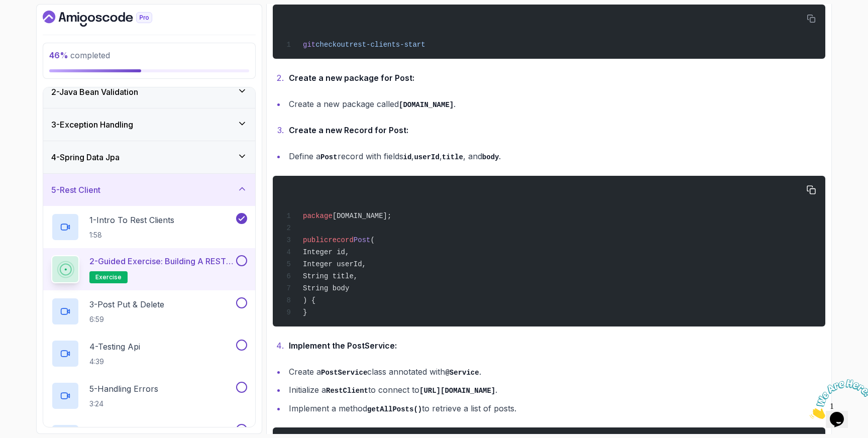  I want to click on button: 3-Post Put & Delete6:59, so click(149, 311).